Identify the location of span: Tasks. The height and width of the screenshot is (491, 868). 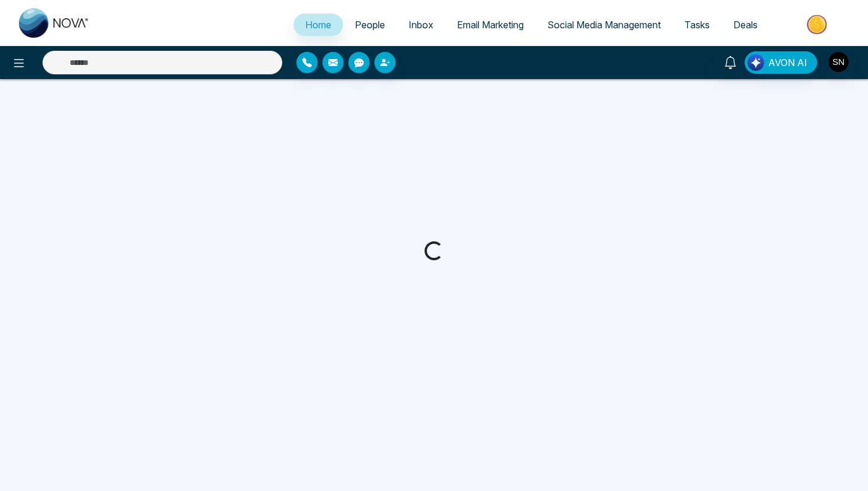
(697, 25).